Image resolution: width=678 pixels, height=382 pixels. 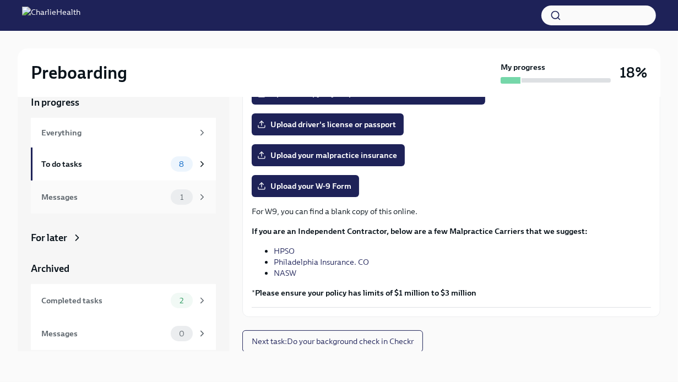 I want to click on span: Next task : Do your background check in Checkr, so click(x=333, y=341).